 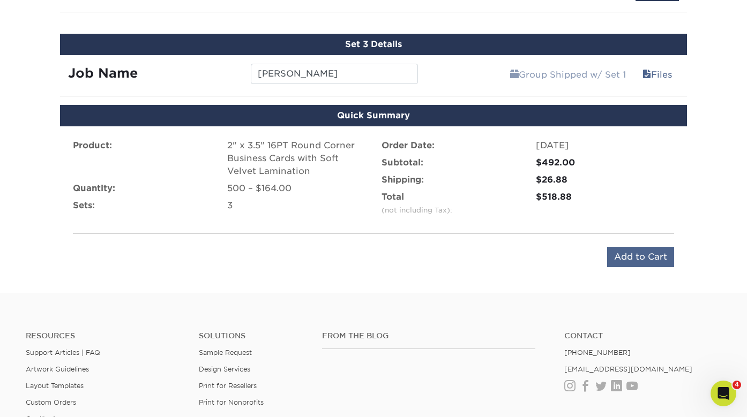 What do you see at coordinates (84, 206) in the screenshot?
I see `label: Sets:` at bounding box center [84, 206].